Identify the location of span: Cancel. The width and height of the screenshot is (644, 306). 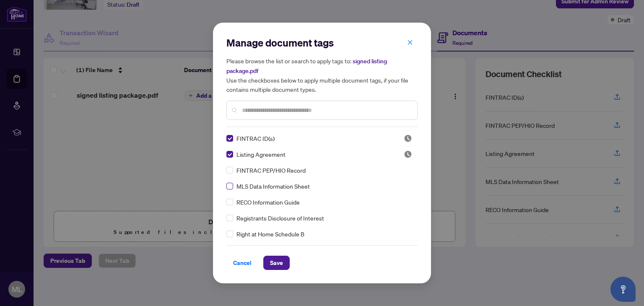
(242, 263).